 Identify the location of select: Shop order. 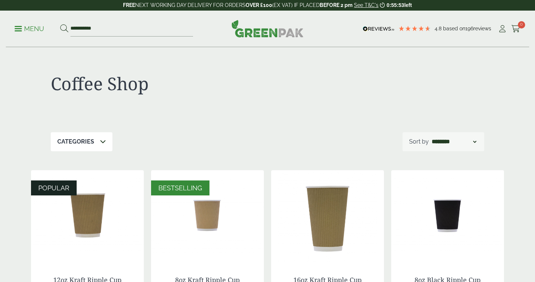
(454, 142).